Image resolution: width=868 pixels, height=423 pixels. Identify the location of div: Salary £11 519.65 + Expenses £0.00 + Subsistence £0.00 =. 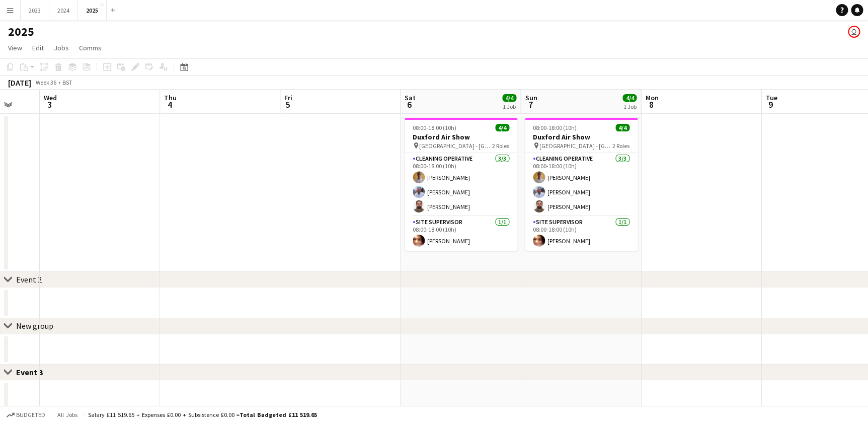
(202, 415).